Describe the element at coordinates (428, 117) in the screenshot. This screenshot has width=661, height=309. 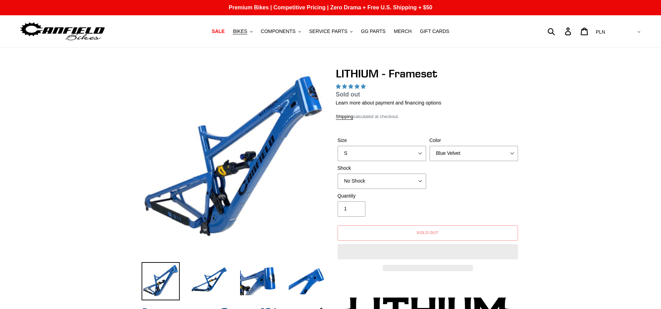
I see `div: calculated at checkout.` at that location.